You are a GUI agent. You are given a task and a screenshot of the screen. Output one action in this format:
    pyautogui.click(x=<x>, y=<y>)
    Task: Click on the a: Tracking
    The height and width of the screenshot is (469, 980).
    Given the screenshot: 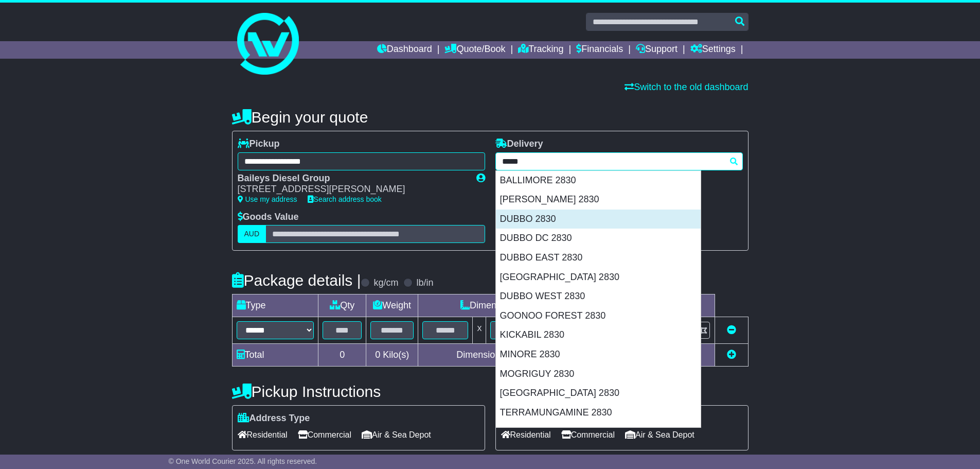 What is the action you would take?
    pyautogui.click(x=541, y=50)
    